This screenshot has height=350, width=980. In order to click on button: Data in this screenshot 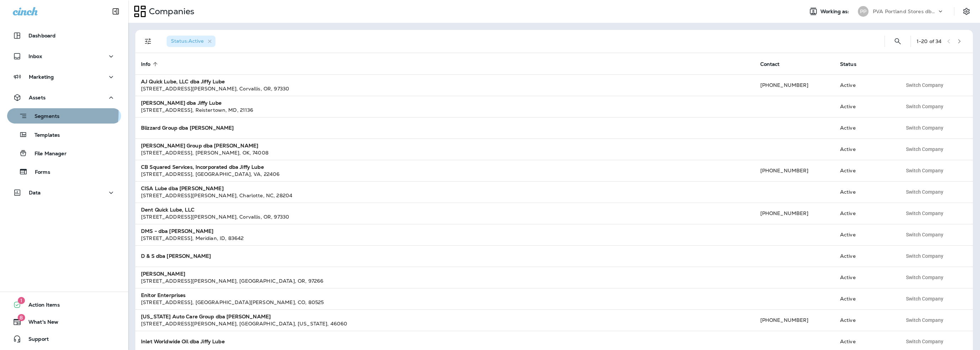, I will do `click(64, 192)`.